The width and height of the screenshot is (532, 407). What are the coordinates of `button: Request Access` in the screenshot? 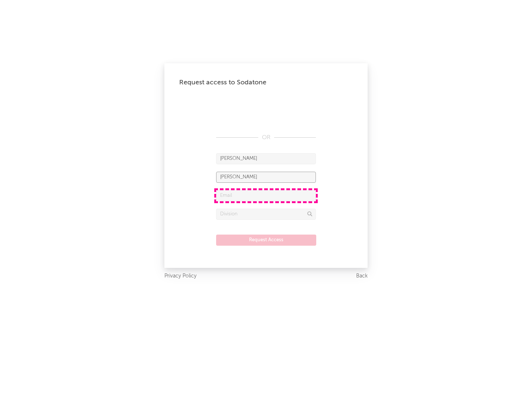 It's located at (266, 240).